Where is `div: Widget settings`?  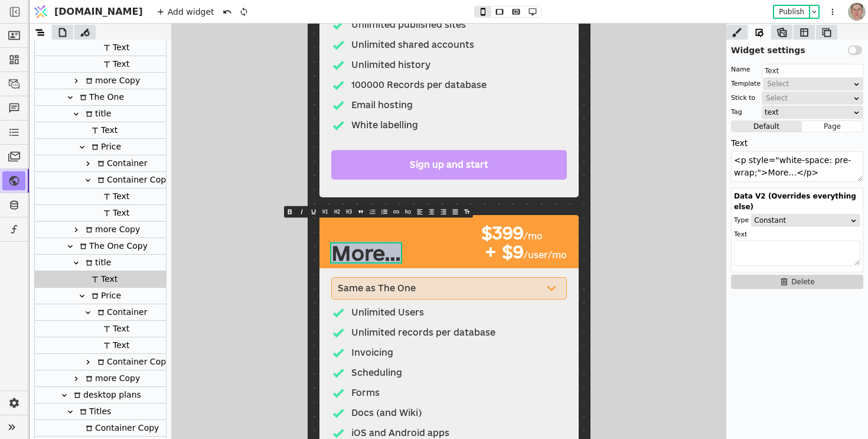
div: Widget settings is located at coordinates (798, 47).